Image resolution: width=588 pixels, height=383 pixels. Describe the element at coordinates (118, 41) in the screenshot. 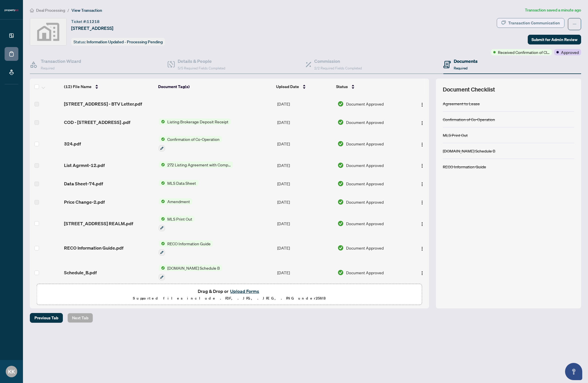

I see `div: Status:` at that location.